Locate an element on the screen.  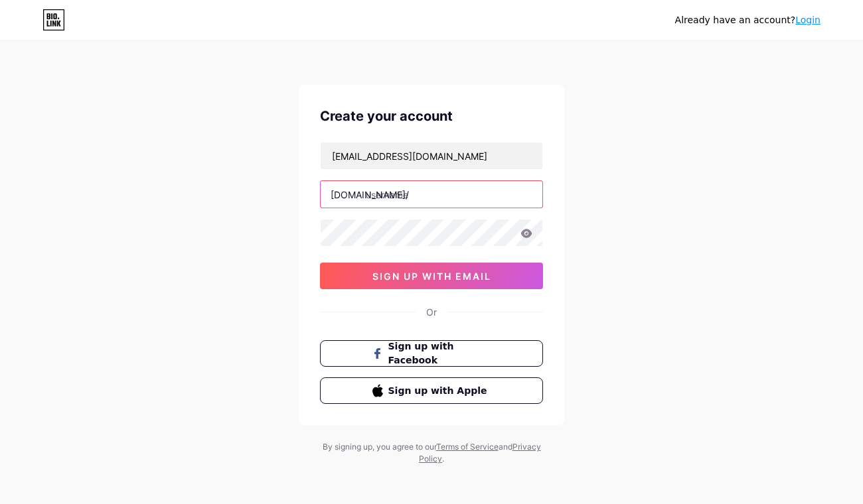
button: Sign up with Facebook is located at coordinates (432, 354).